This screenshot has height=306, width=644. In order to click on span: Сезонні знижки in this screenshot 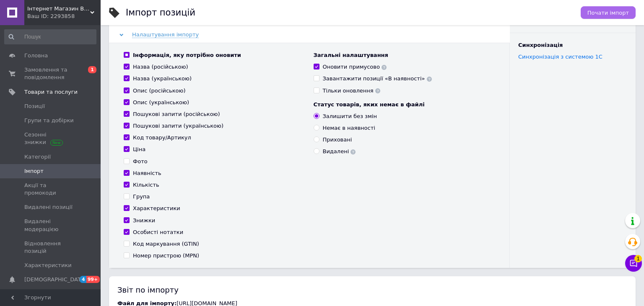, I will do `click(50, 138)`.